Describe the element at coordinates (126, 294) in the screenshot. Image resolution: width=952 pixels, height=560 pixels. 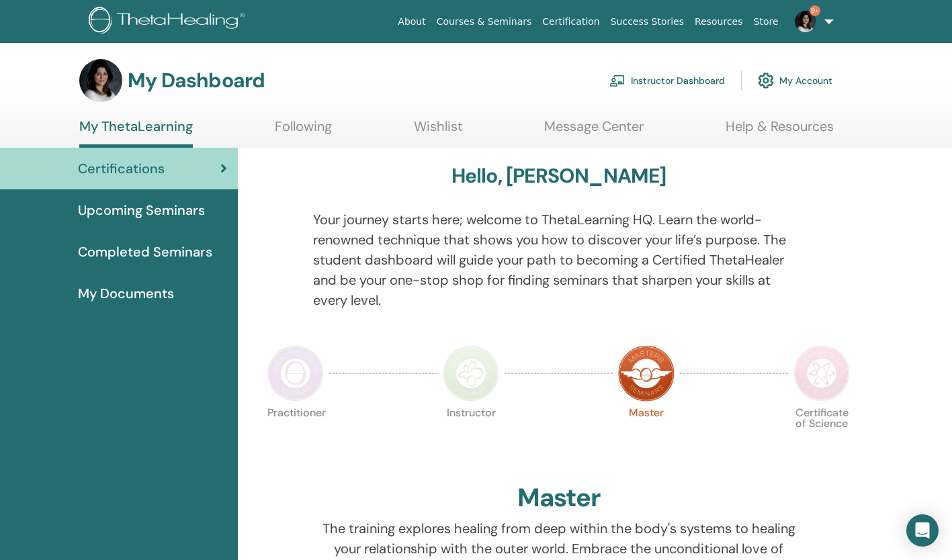
I see `span: My Documents` at that location.